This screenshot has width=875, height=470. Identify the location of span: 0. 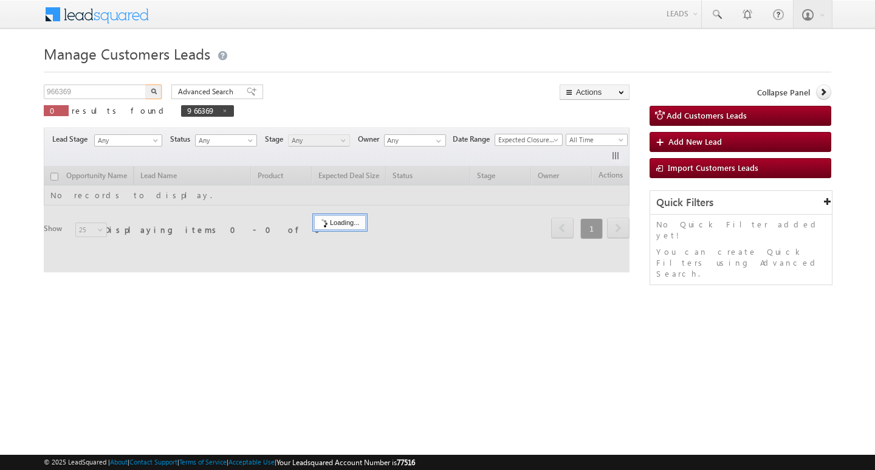
(56, 110).